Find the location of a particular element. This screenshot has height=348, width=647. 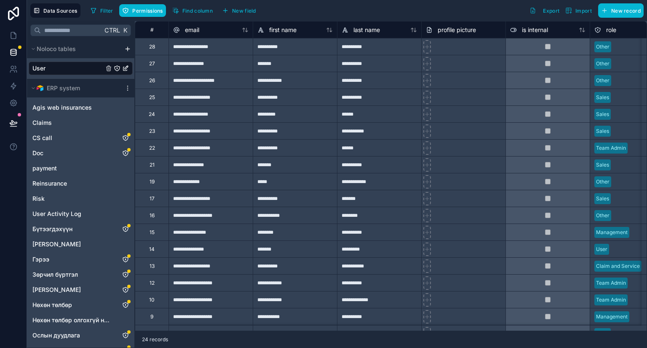

button: Filter is located at coordinates (102, 11).